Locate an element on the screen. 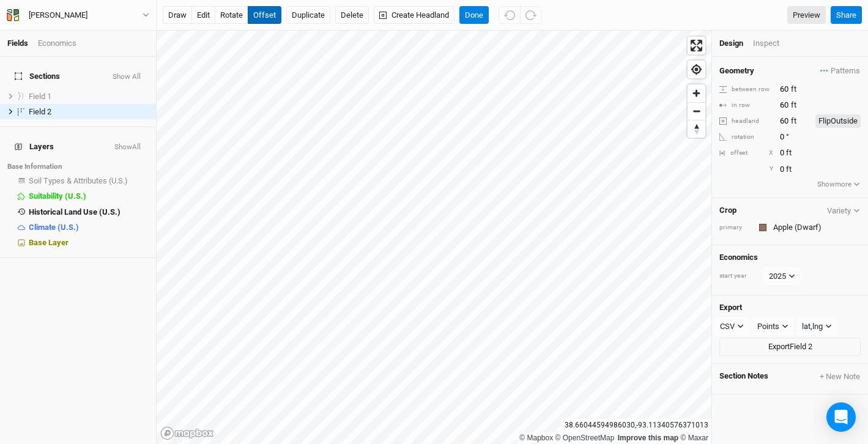  span: Section Notes is located at coordinates (744, 377).